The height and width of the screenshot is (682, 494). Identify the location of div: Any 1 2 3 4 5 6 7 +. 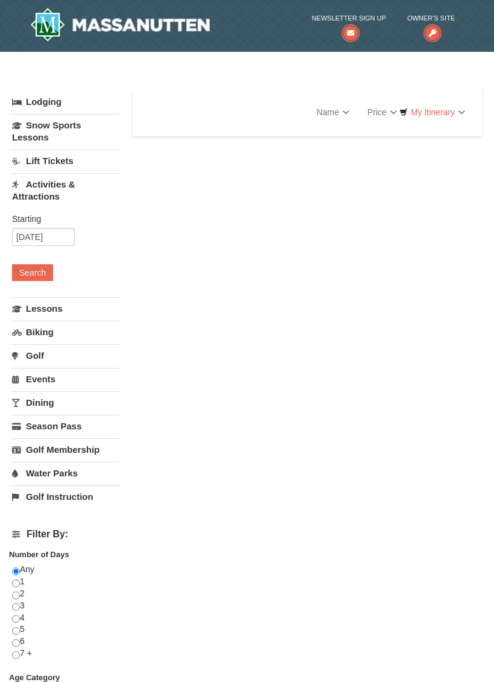
(66, 617).